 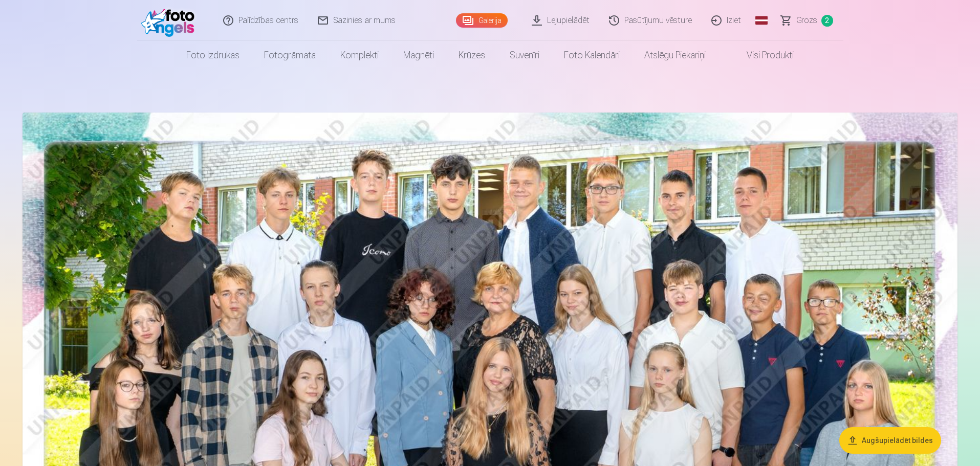 I want to click on a: Galerija, so click(x=481, y=21).